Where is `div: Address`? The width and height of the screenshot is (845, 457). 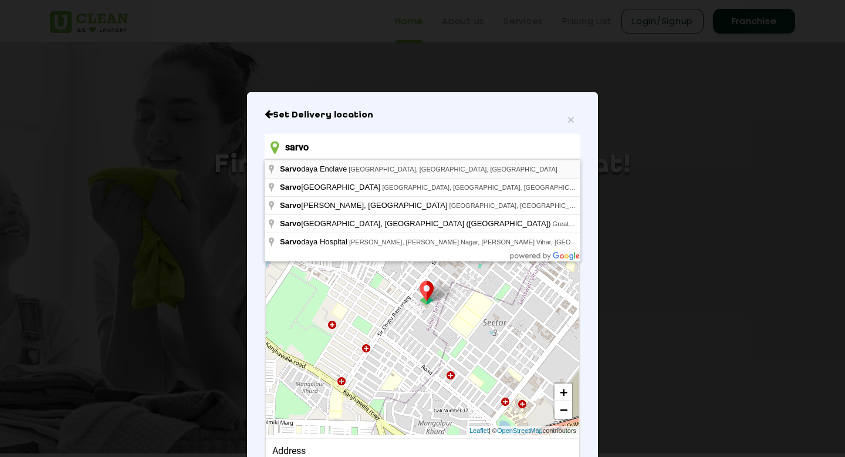
div: Address is located at coordinates (423, 450).